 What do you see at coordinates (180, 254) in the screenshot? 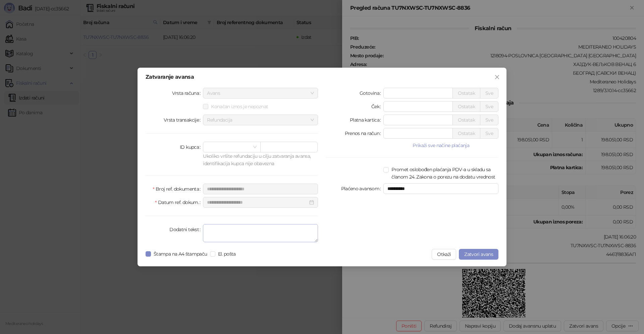
I see `span: Štampa na A4 štampaču` at bounding box center [180, 254].